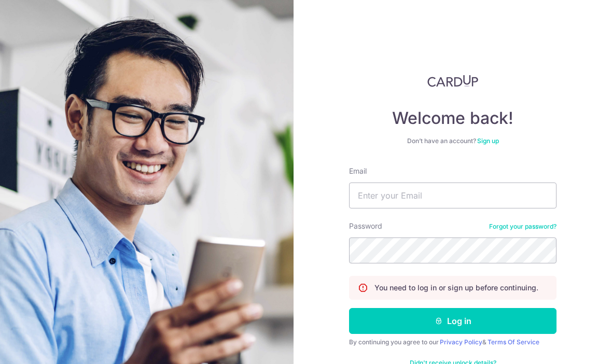 The height and width of the screenshot is (364, 612). What do you see at coordinates (453, 342) in the screenshot?
I see `div: By continuing you agree to our &` at bounding box center [453, 342].